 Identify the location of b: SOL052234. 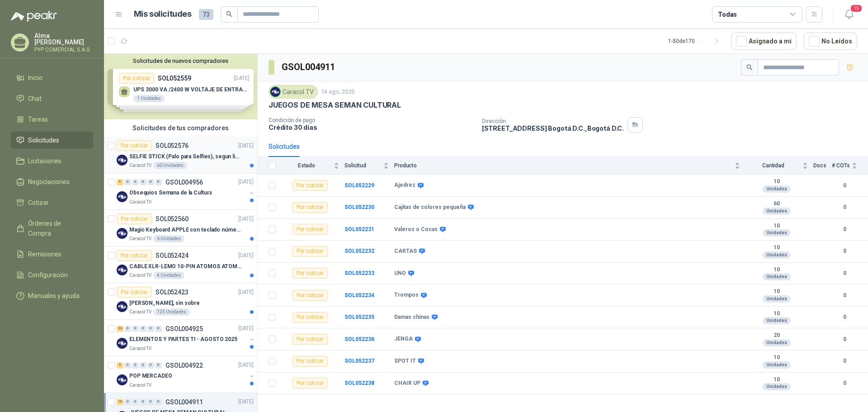
(359, 295).